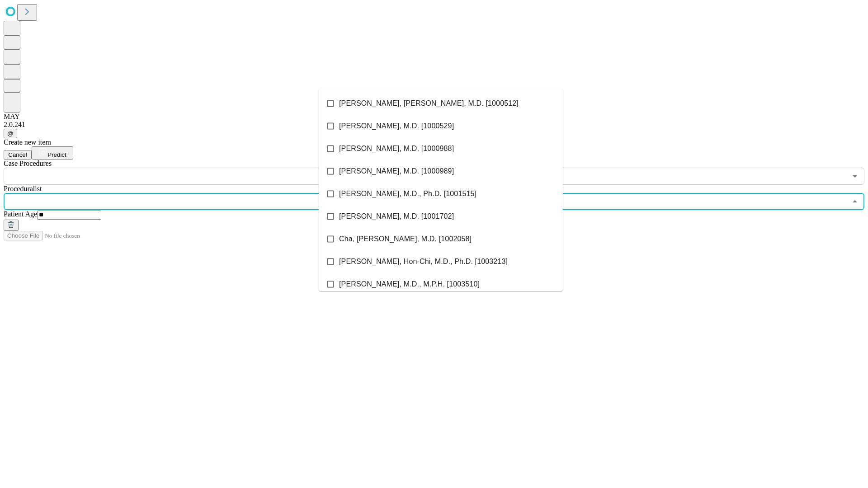 The image size is (868, 488). I want to click on span: Cancel, so click(18, 154).